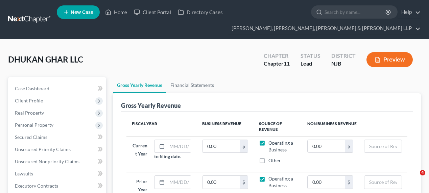 The image size is (429, 193). I want to click on span: Real Property, so click(29, 113).